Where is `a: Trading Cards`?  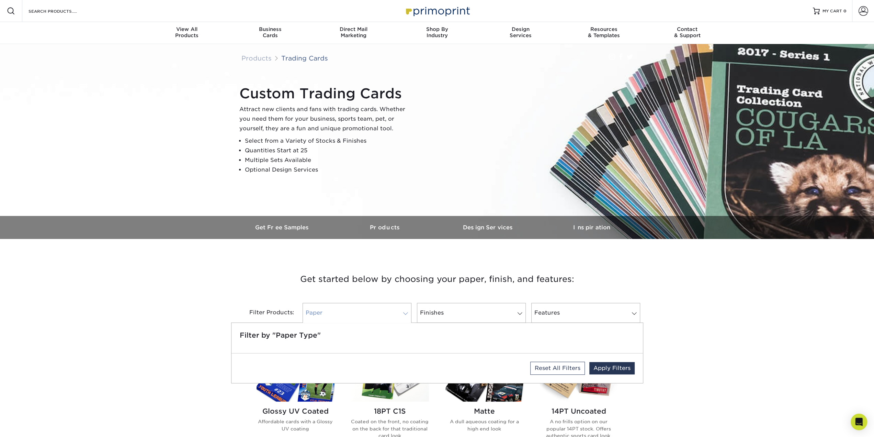
a: Trading Cards is located at coordinates (305, 58).